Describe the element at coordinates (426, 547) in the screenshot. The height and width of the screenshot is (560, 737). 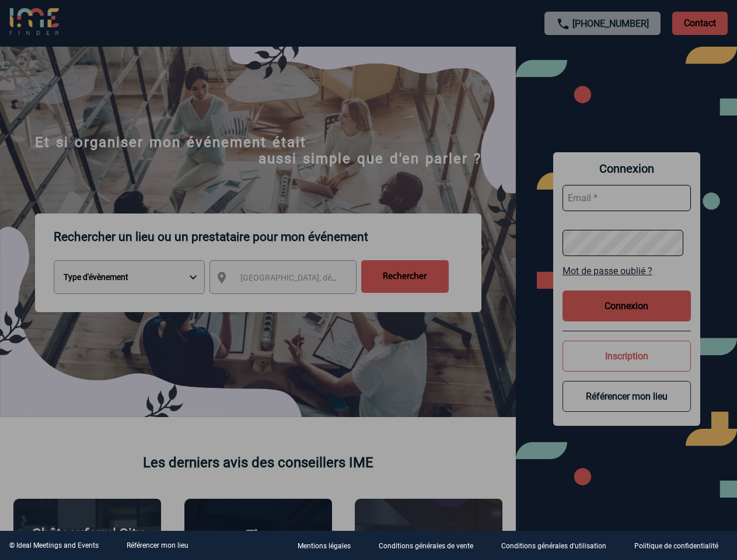
I see `p: Conditions générales de vente` at that location.